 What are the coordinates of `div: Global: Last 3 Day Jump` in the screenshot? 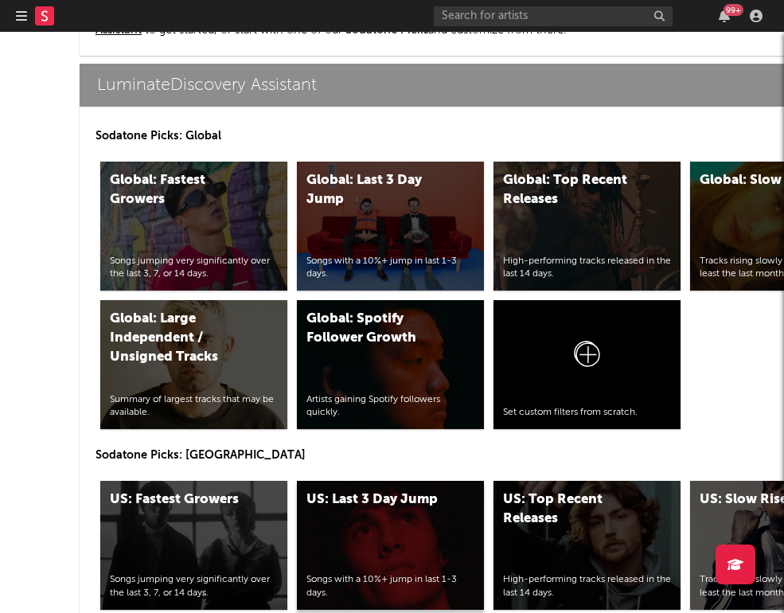 It's located at (373, 190).